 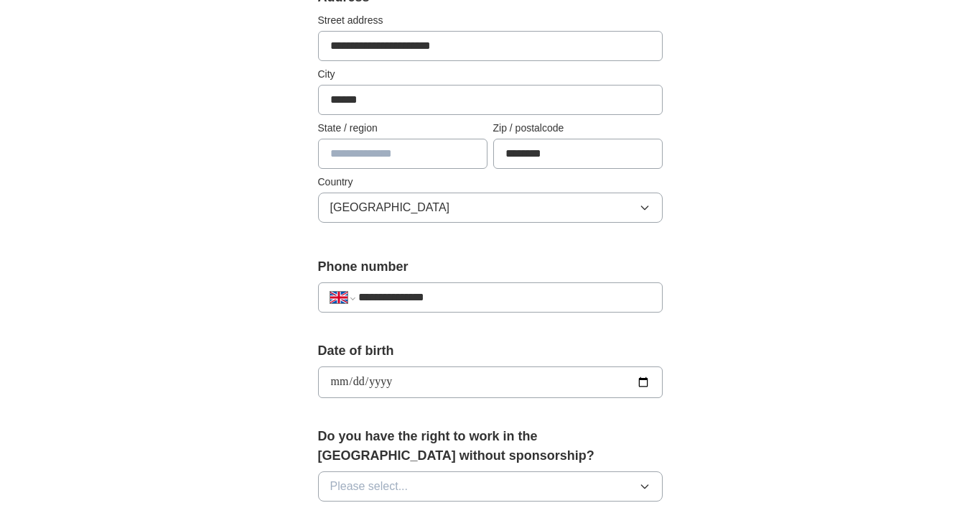 What do you see at coordinates (369, 486) in the screenshot?
I see `span: Please select...` at bounding box center [369, 486].